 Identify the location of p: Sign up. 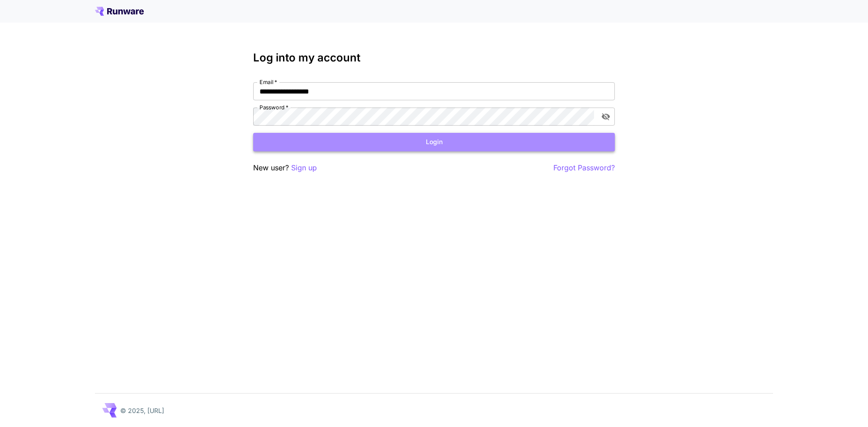
(304, 168).